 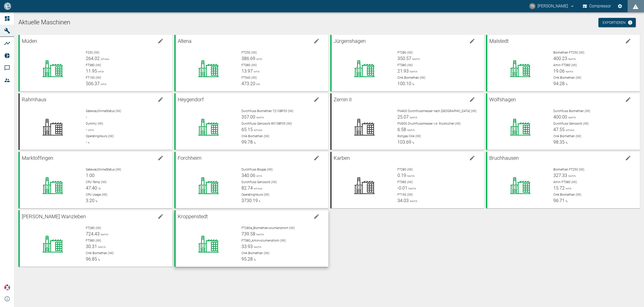 What do you see at coordinates (90, 200) in the screenshot?
I see `span: 3.20` at bounding box center [90, 200].